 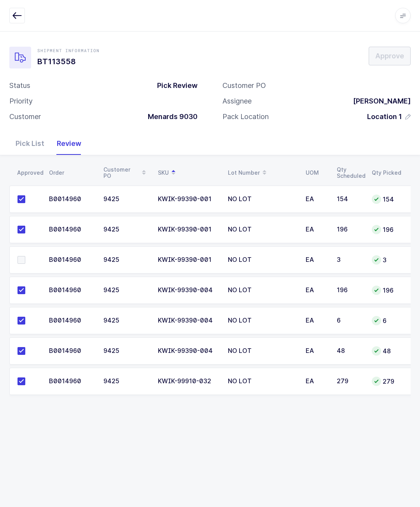 I want to click on div: Lot Number, so click(x=262, y=173).